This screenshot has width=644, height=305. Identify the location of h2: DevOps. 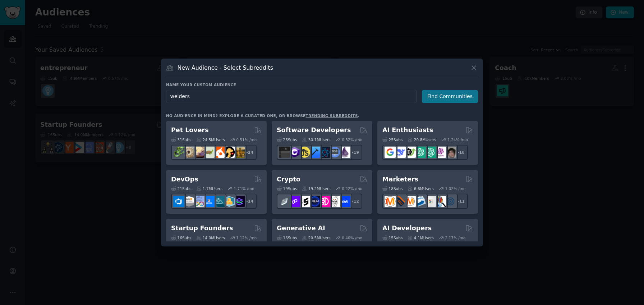
(185, 179).